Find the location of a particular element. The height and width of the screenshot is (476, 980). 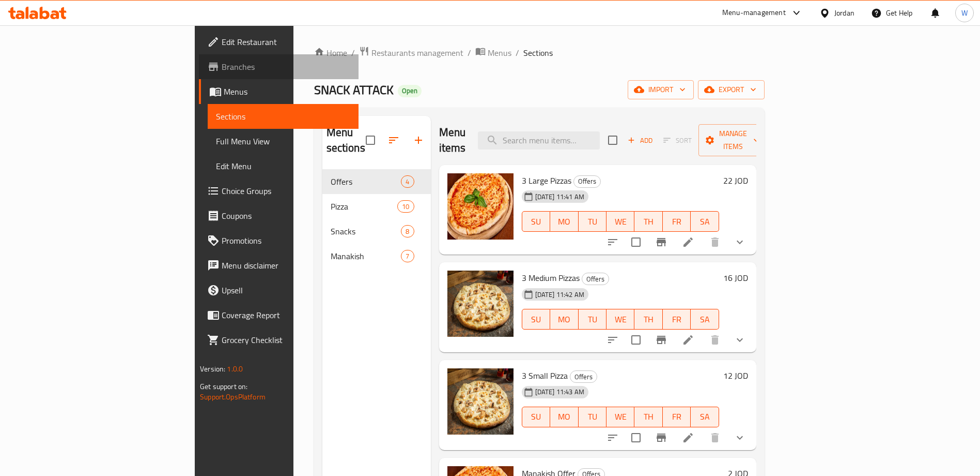

span: Snacks is located at coordinates (366, 231).